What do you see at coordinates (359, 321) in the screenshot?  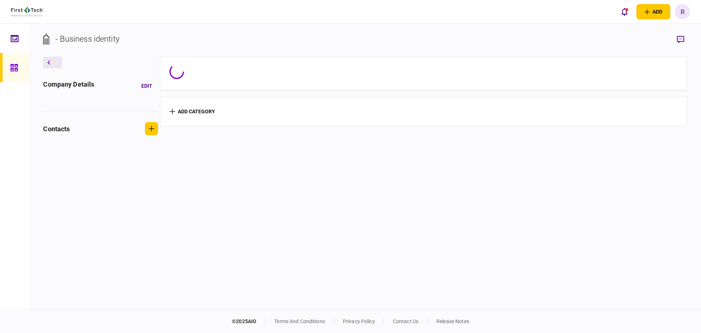 I see `a: privacy policy` at bounding box center [359, 321].